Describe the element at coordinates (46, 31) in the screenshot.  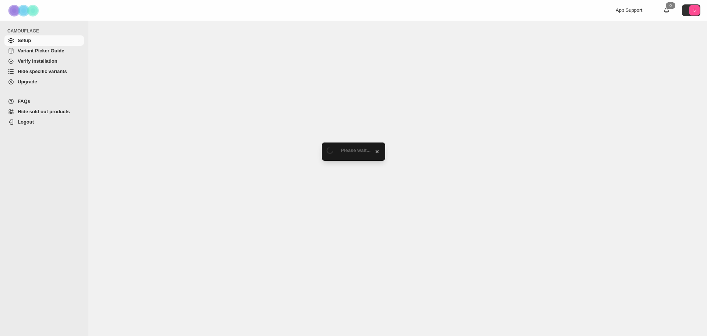
I see `span: CAMOUFLAGE` at that location.